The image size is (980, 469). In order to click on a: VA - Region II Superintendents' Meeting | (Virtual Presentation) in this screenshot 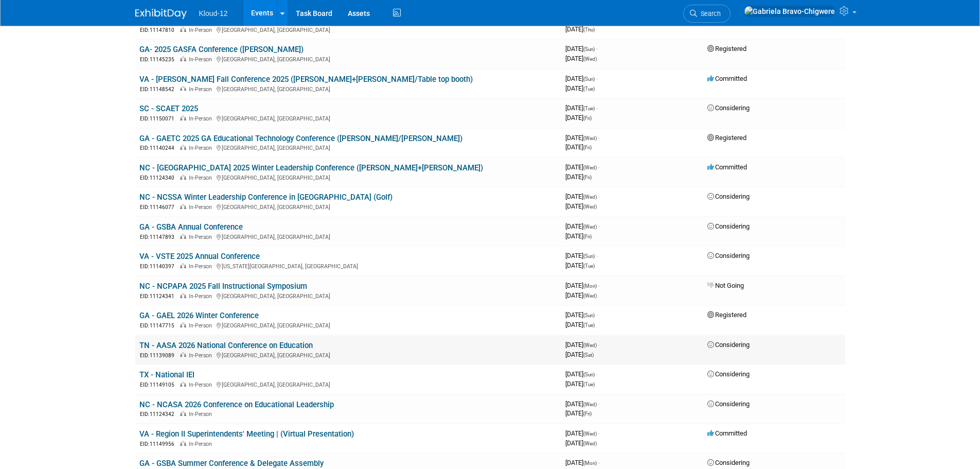, I will do `click(247, 434)`.